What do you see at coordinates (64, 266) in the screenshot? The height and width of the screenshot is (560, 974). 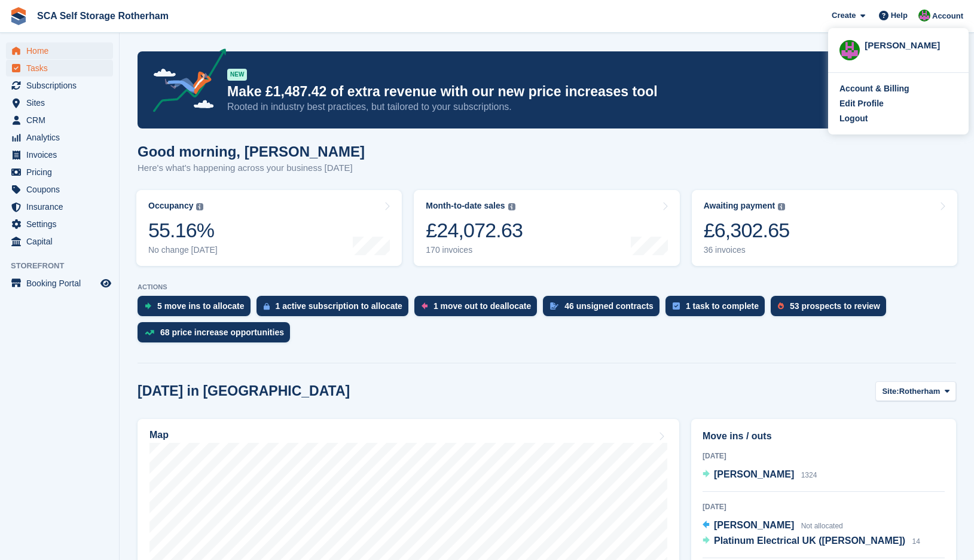 I see `span: Storefront` at bounding box center [64, 266].